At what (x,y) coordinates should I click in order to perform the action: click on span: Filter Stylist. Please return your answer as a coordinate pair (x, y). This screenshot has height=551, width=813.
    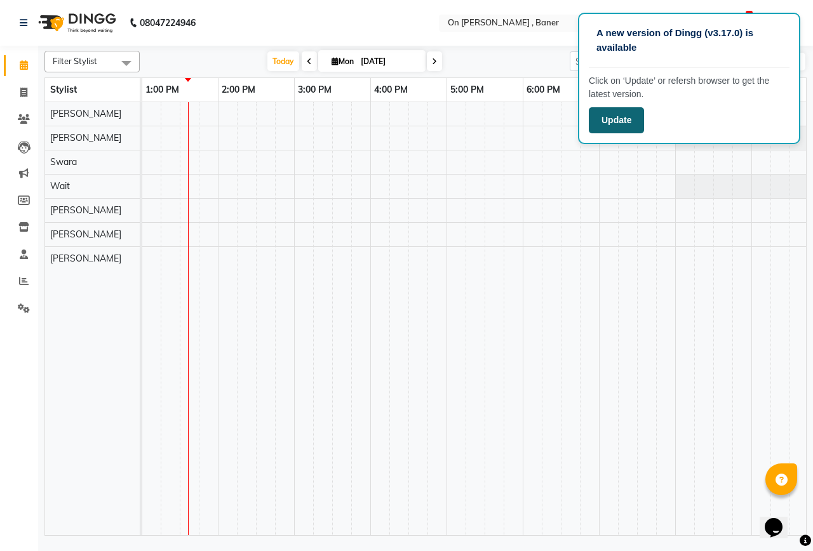
    Looking at the image, I should click on (75, 61).